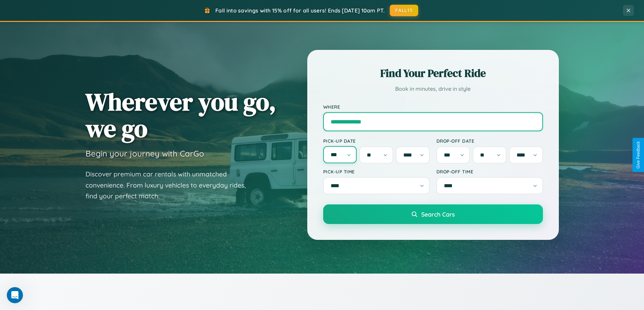 This screenshot has height=310, width=644. Describe the element at coordinates (638, 155) in the screenshot. I see `div: Give Feedback` at that location.